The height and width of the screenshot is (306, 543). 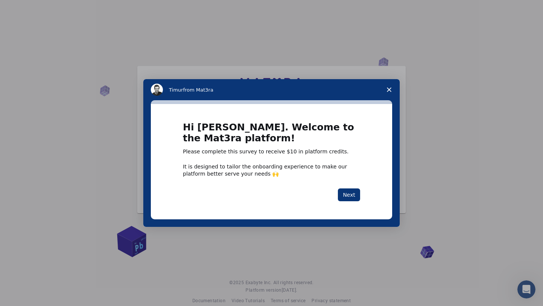 I want to click on div: Please complete this survey to receive $10 in platform credits., so click(x=272, y=152).